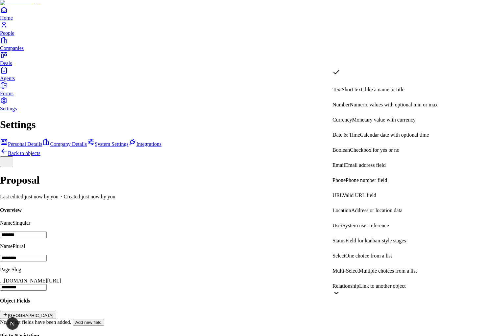 This screenshot has height=336, width=490. What do you see at coordinates (387, 271) in the screenshot?
I see `span: Multiple choices from a list` at bounding box center [387, 271].